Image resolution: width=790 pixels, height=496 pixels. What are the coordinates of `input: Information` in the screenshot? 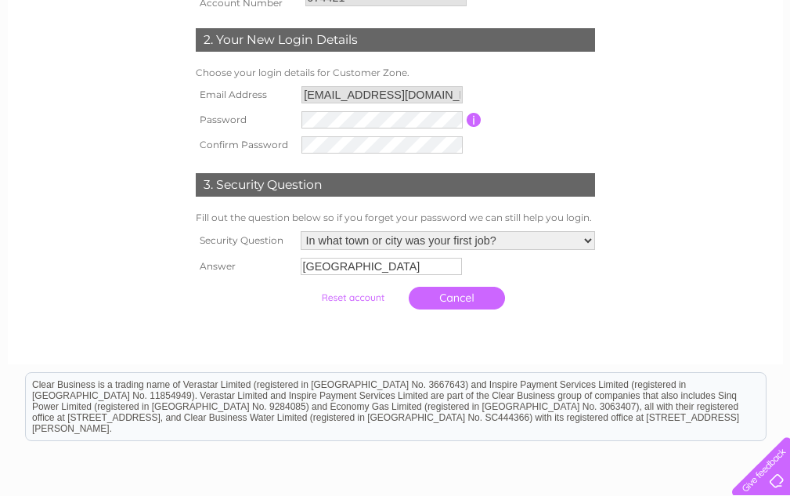 It's located at (474, 120).